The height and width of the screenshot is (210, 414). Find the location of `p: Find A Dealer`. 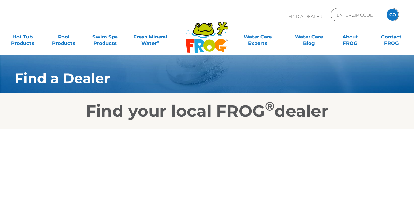

p: Find A Dealer is located at coordinates (305, 16).